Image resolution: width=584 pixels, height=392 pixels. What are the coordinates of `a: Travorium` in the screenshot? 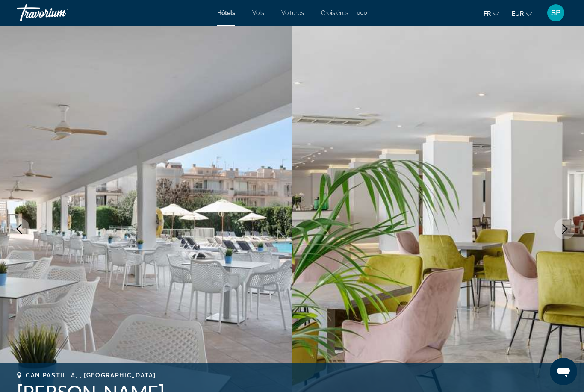 It's located at (60, 13).